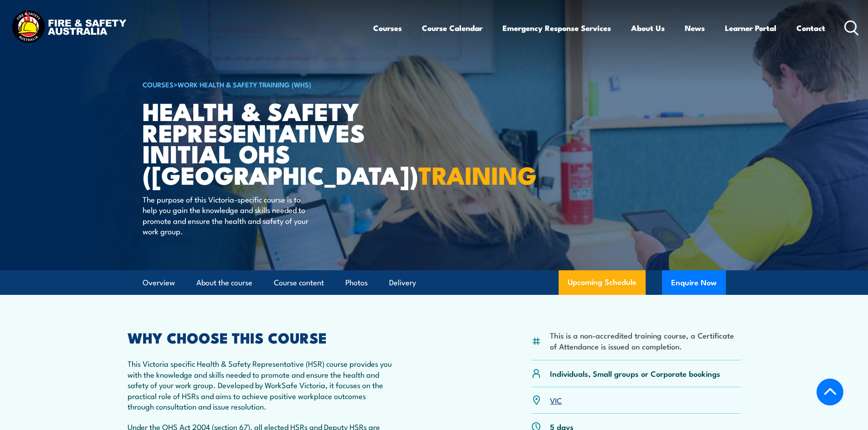 Image resolution: width=868 pixels, height=430 pixels. I want to click on a: About the course, so click(224, 283).